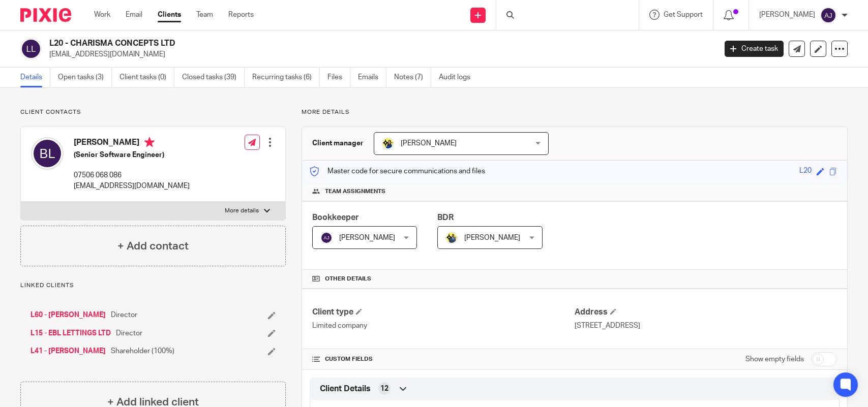  I want to click on span: 12, so click(385, 389).